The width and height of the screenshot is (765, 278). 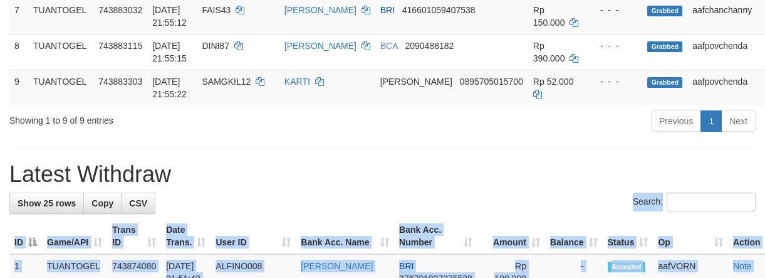 I want to click on span: Copy 2090488182 to clipboard, so click(x=429, y=46).